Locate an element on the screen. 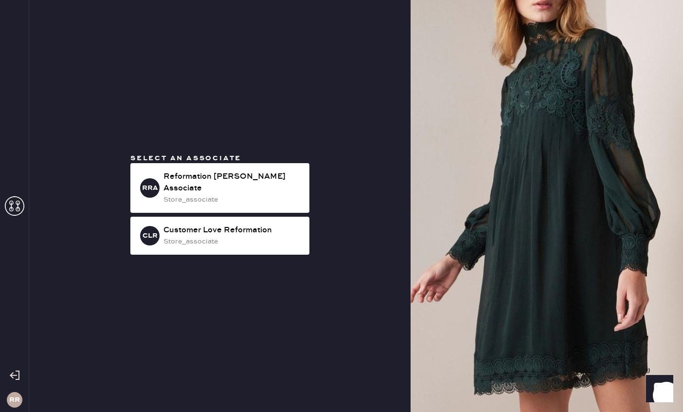  div: Order # 81968 is located at coordinates (341, 76).